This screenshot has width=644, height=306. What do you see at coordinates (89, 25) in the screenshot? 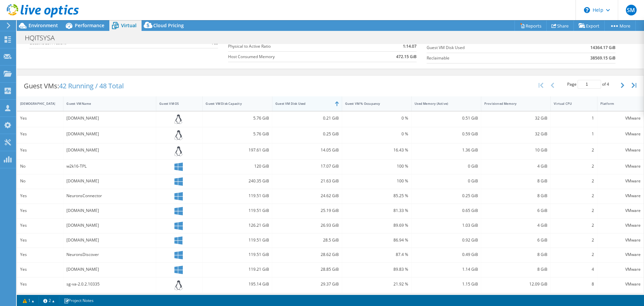
I see `span: Performance` at bounding box center [89, 25].